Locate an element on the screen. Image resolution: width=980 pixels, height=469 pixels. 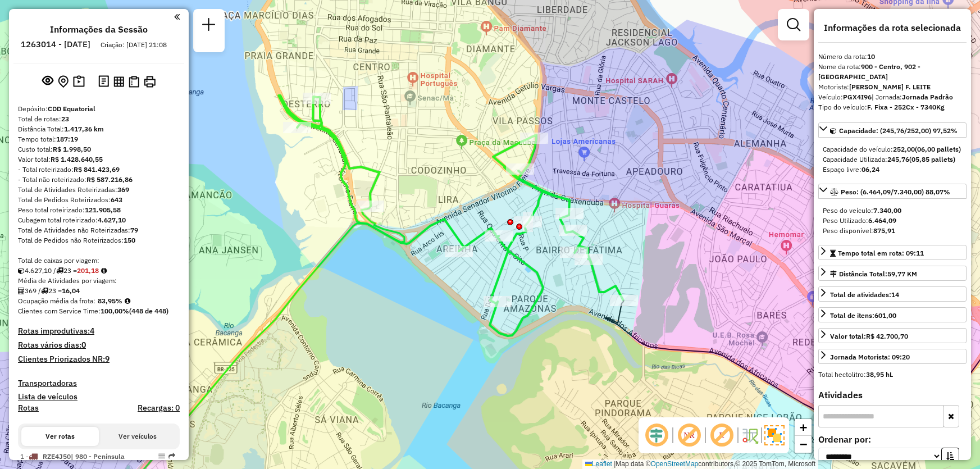
strong: PGX4I96 is located at coordinates (857, 97).